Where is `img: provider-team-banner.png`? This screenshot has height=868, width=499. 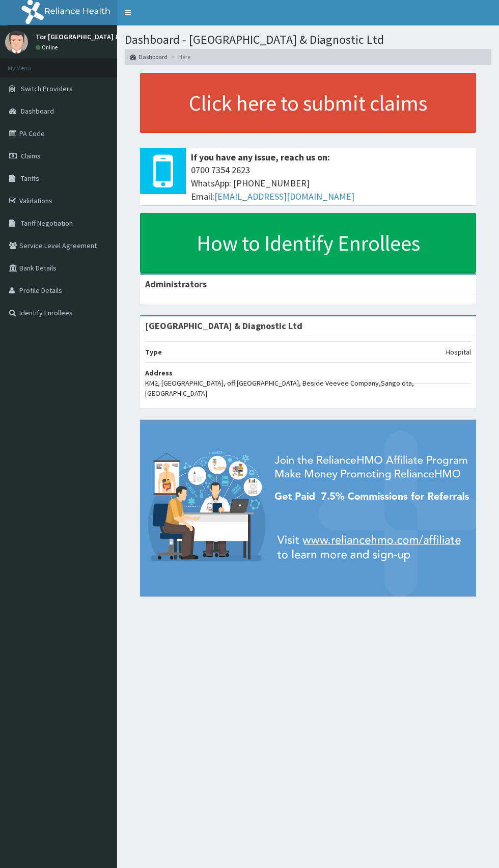
img: provider-team-banner.png is located at coordinates (308, 508).